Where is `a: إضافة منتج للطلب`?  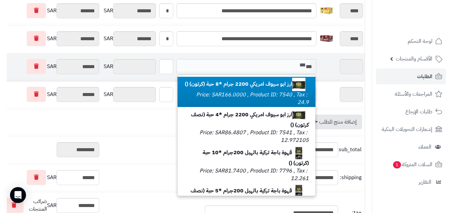 a: إضافة منتج للطلب is located at coordinates (334, 122).